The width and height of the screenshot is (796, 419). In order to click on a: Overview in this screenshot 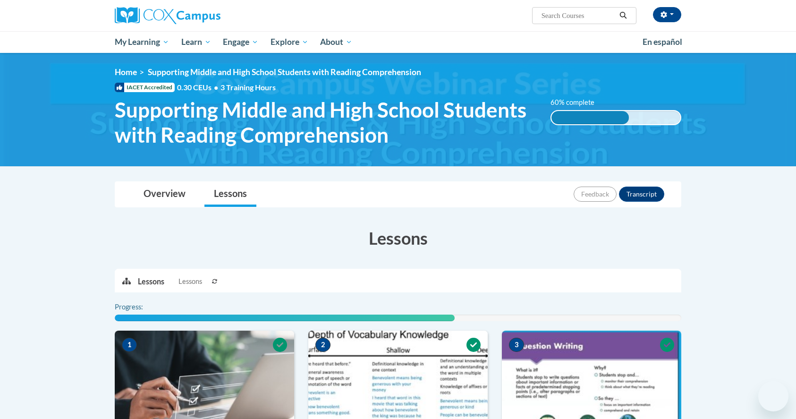, I will do `click(164, 194)`.